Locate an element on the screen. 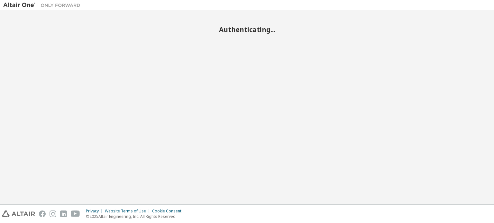 This screenshot has width=494, height=223. img: altair_logo.svg is located at coordinates (18, 214).